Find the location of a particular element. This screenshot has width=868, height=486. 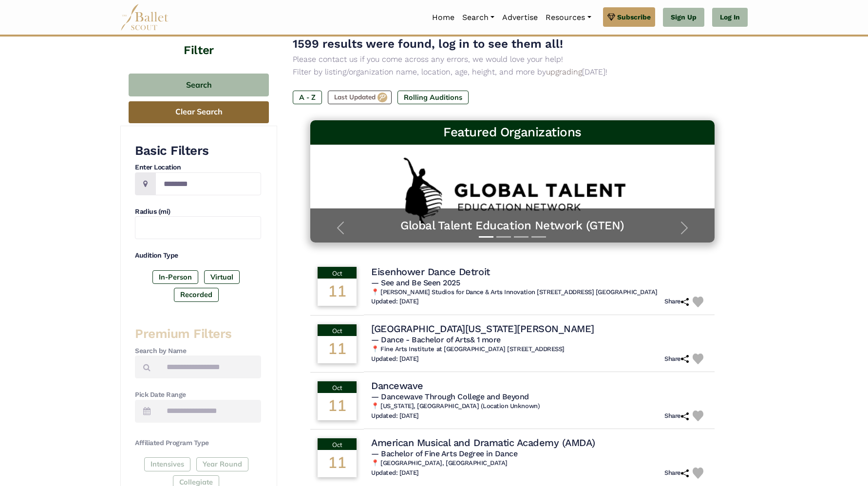

h4: Affiliated Program Type is located at coordinates (198, 444).